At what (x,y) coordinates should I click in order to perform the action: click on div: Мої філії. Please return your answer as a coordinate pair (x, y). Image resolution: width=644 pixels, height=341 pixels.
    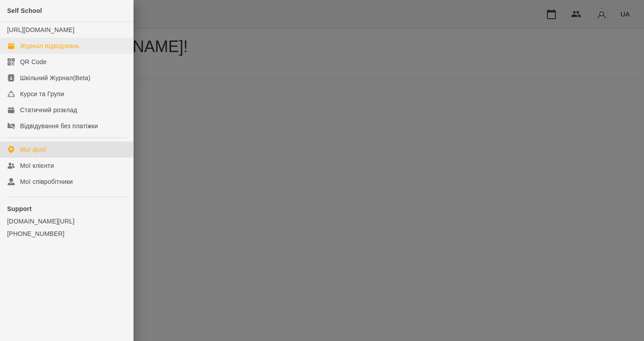
    Looking at the image, I should click on (33, 149).